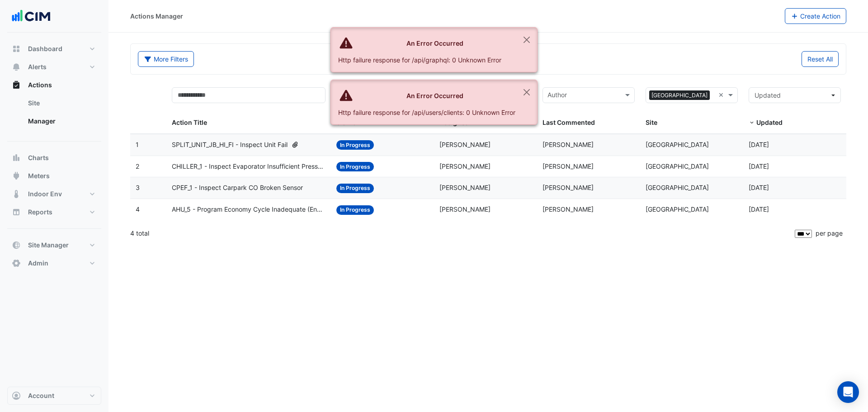 The height and width of the screenshot is (412, 868). I want to click on span: AHU_5 - Program Economy Cycle Inadequate (Energy Saving), so click(249, 210).